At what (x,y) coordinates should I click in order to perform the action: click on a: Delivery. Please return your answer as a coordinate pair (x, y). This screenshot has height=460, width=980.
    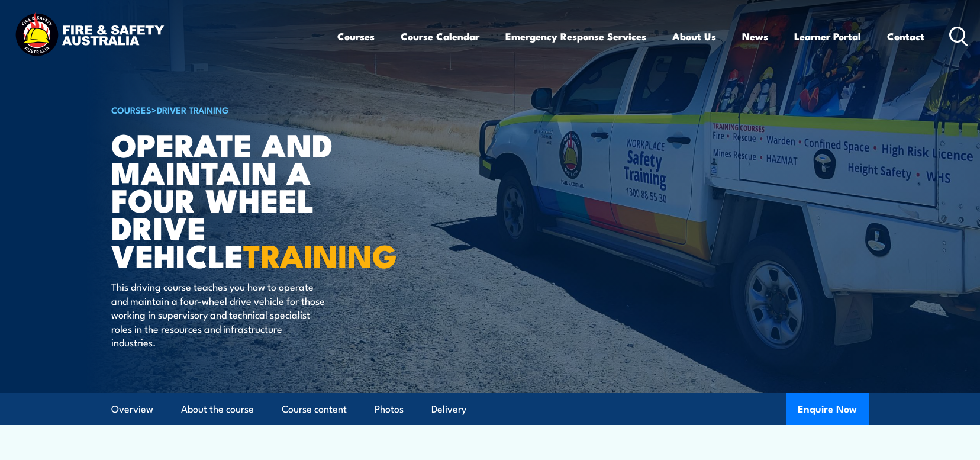
    Looking at the image, I should click on (448, 409).